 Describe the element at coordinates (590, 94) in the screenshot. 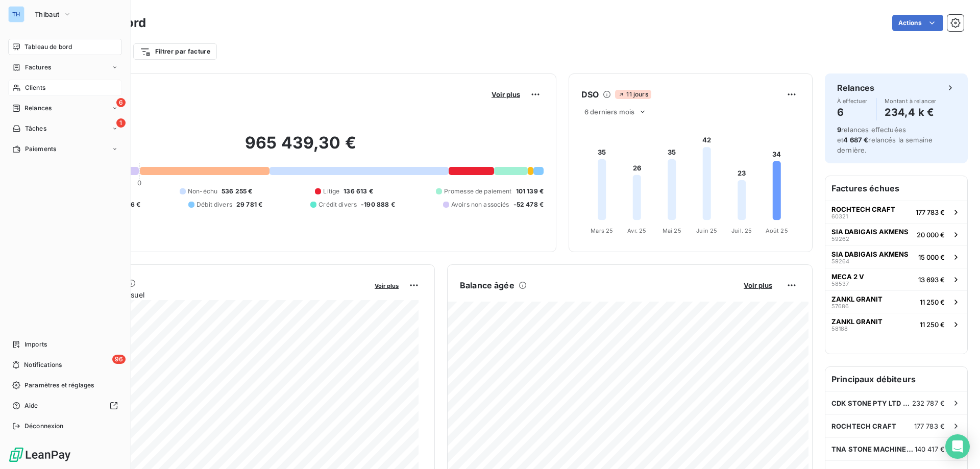

I see `h6: DSO` at that location.